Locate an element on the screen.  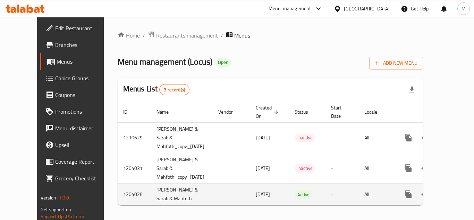
span: Menu disclaimer is located at coordinates (83, 128).